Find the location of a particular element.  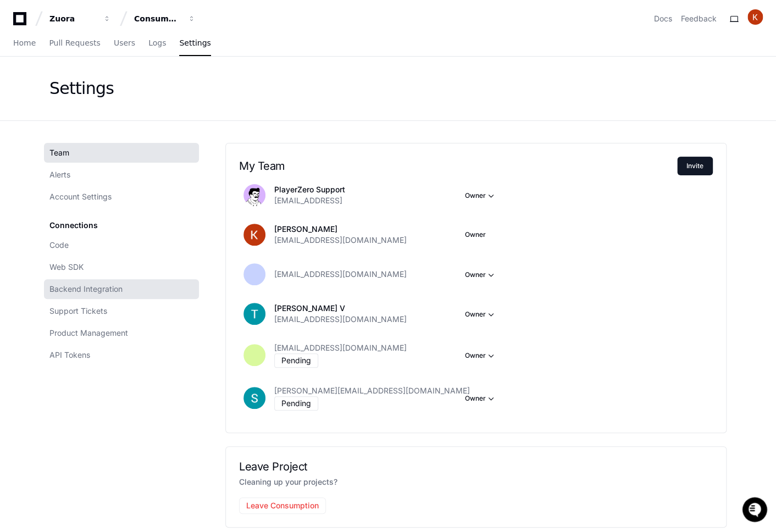

span: Home is located at coordinates (24, 42).